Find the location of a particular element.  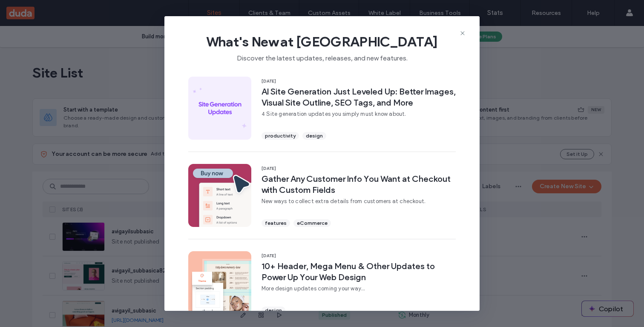

span: More design updates coming your way... is located at coordinates (359, 289).